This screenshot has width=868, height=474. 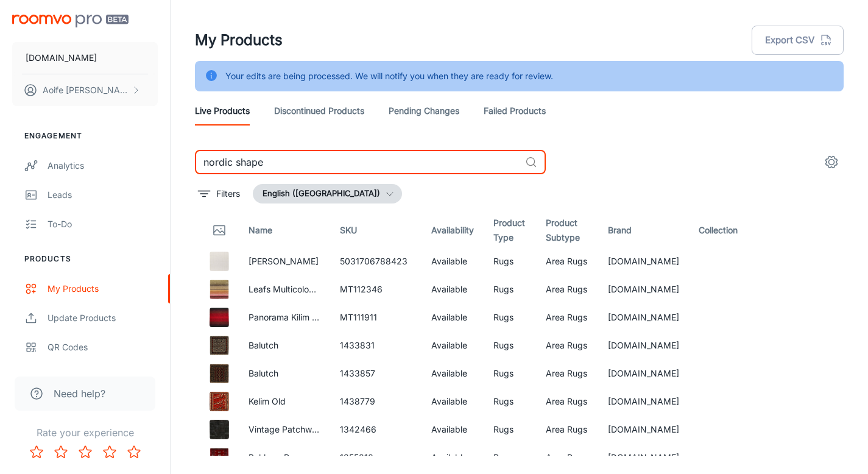 I want to click on div: Update Products, so click(x=102, y=318).